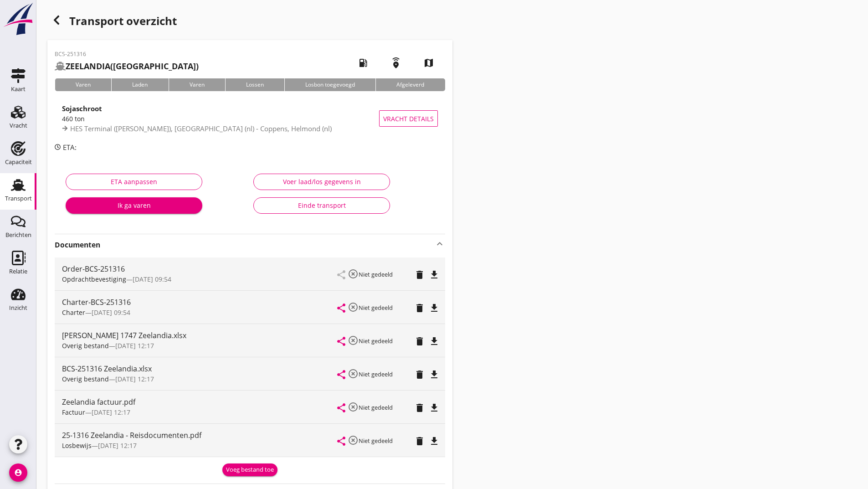 The width and height of the screenshot is (868, 489). I want to click on strong: Sojaschroot, so click(82, 109).